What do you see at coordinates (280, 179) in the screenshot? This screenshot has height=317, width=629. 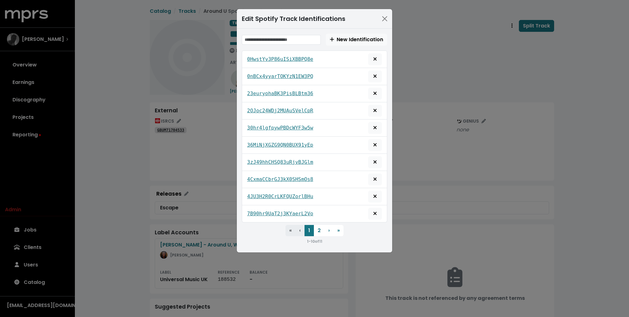 I see `tt: 4CxmaCCbrGJ3kX0SHSmOs8` at bounding box center [280, 179].